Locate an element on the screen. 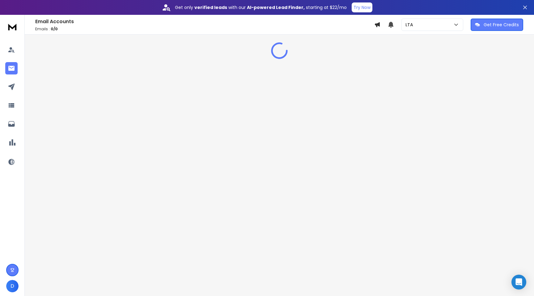 The width and height of the screenshot is (534, 296). p: Get Free Credits is located at coordinates (501, 25).